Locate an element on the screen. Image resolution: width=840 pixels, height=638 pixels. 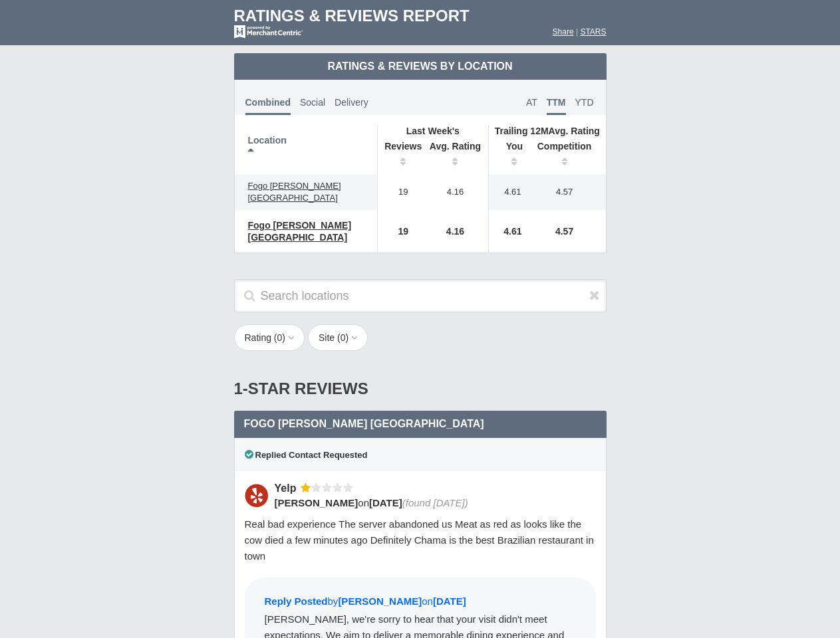
div: on is located at coordinates (431, 502).